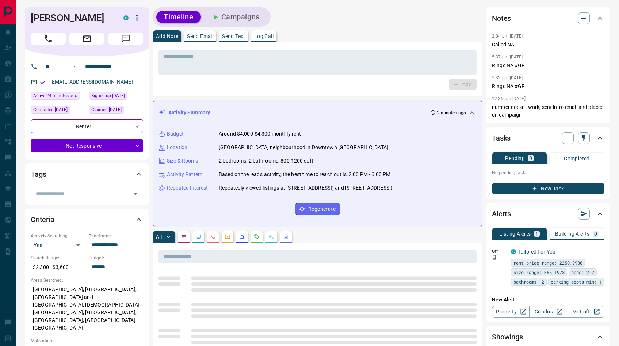  What do you see at coordinates (576, 282) in the screenshot?
I see `span: parking spots min: 1` at bounding box center [576, 282].